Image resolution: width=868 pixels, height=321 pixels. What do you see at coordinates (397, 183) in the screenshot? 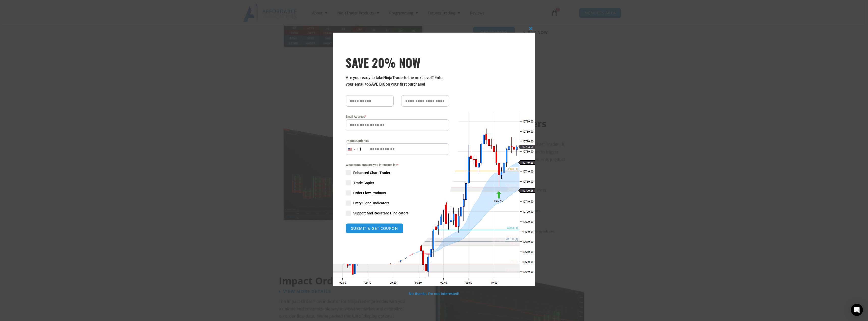
I see `label: Trade Copier` at bounding box center [397, 183].